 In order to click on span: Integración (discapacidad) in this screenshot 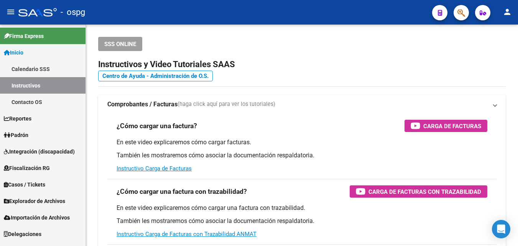, I will do `click(39, 152)`.